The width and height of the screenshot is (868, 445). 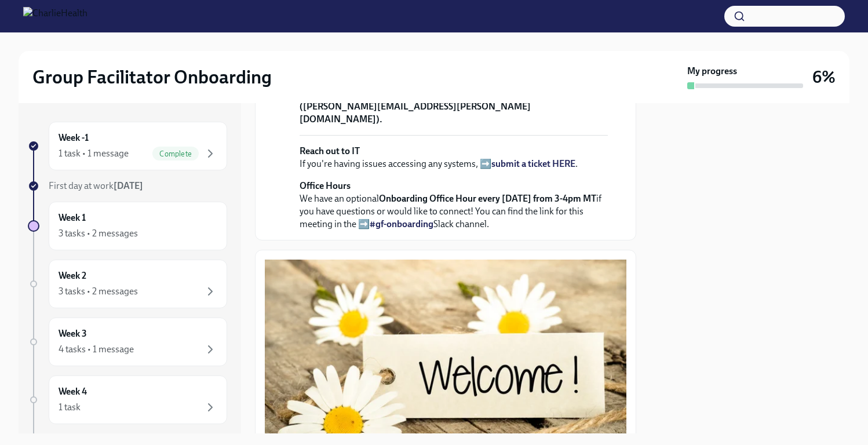 I want to click on h3: 6%, so click(x=825, y=77).